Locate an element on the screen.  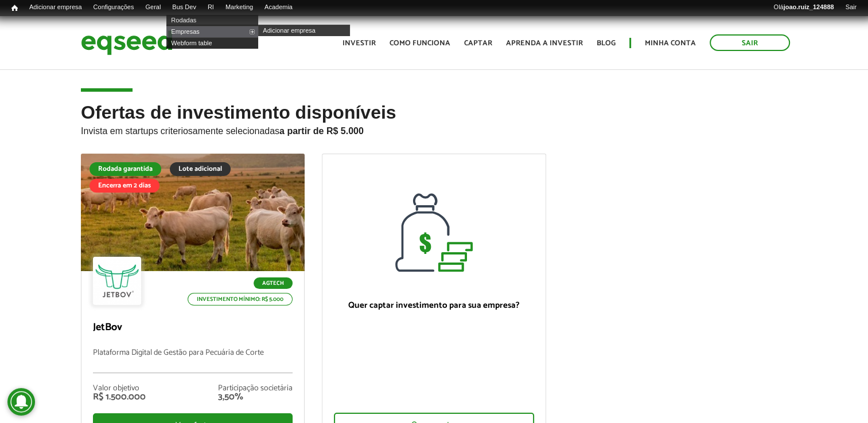
p: JetBov is located at coordinates (192, 328).